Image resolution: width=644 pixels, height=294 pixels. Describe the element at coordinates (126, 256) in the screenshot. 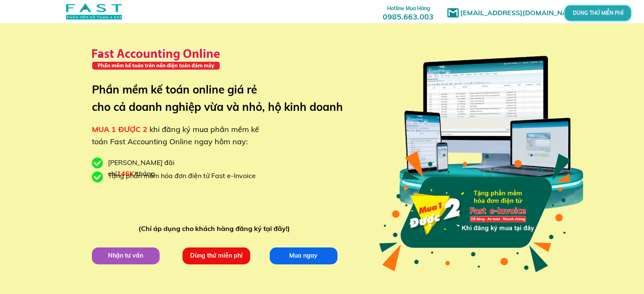

I see `p: Nhận tư vấn` at that location.